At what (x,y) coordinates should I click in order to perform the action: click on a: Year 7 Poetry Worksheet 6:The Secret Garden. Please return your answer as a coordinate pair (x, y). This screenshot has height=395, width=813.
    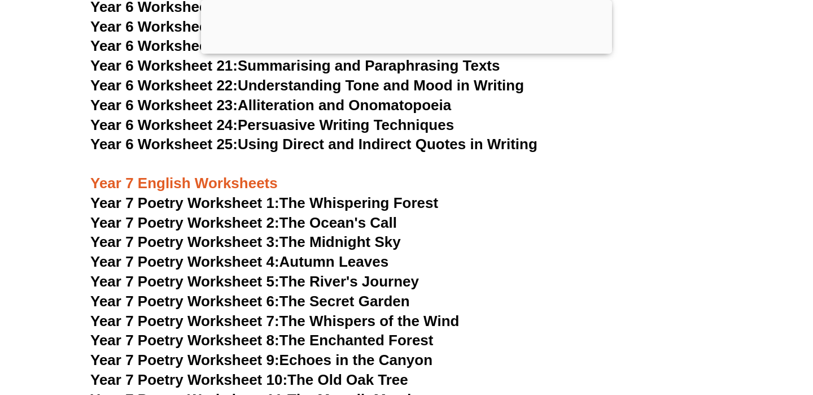
    Looking at the image, I should click on (250, 301).